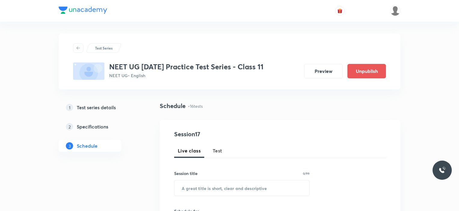  Describe the element at coordinates (195, 106) in the screenshot. I see `p: • 16 tests` at that location.